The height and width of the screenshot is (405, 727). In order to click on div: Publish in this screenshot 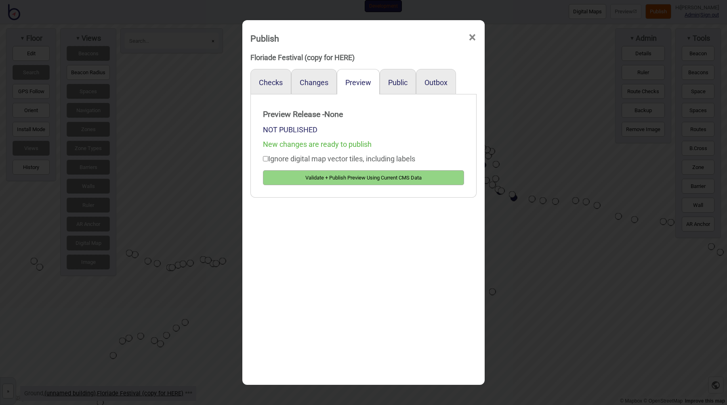, I will do `click(264, 38)`.